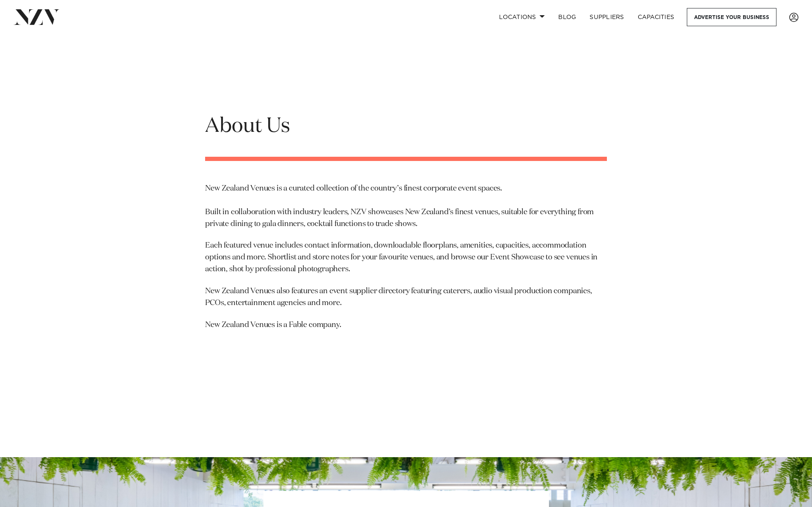 The height and width of the screenshot is (507, 812). I want to click on img: nzv-logo.png, so click(36, 17).